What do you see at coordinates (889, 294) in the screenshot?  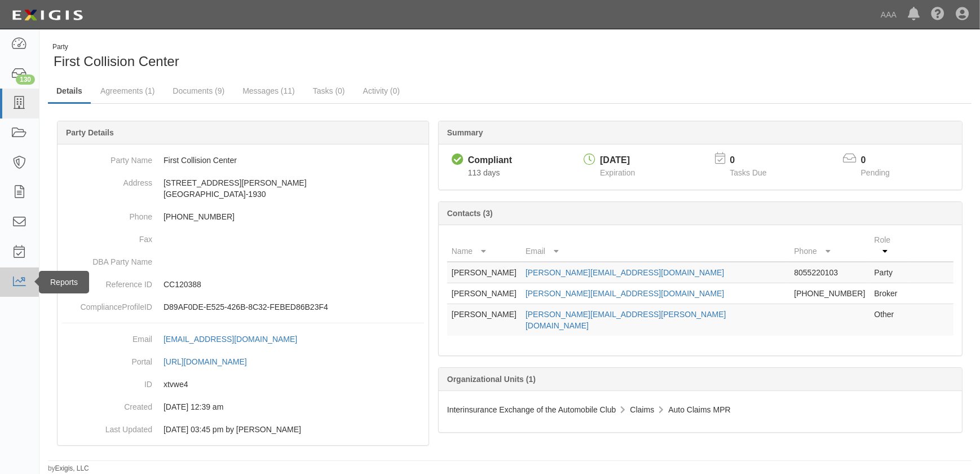 I see `td: Broker` at bounding box center [889, 294].